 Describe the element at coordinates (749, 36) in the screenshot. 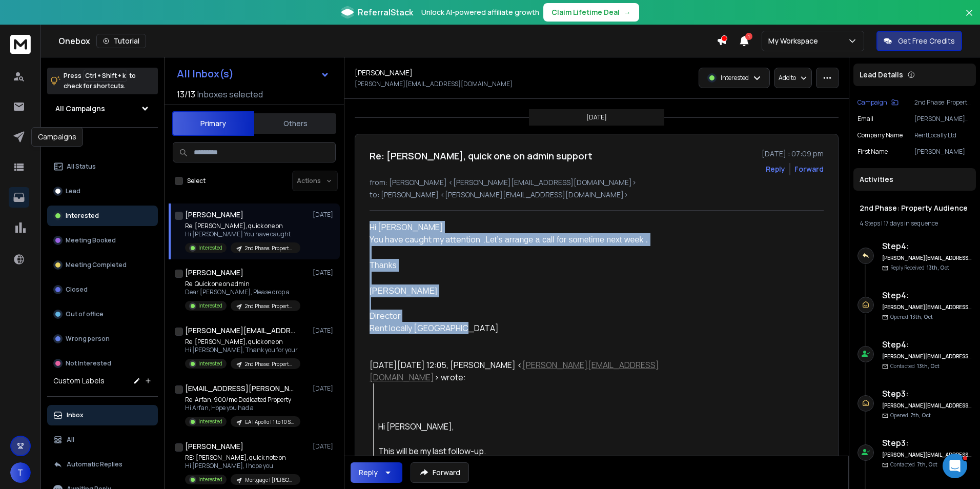

I see `span: 1` at that location.